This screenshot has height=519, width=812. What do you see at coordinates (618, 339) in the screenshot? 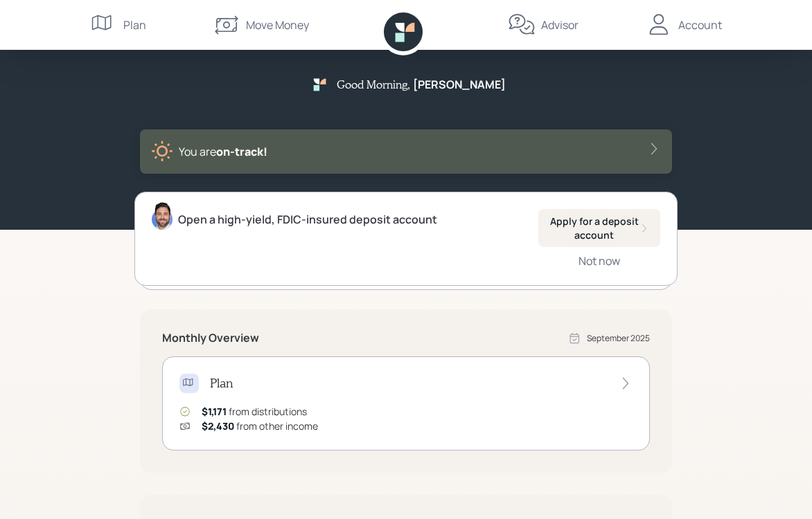
I see `div: September 2025` at bounding box center [618, 339].